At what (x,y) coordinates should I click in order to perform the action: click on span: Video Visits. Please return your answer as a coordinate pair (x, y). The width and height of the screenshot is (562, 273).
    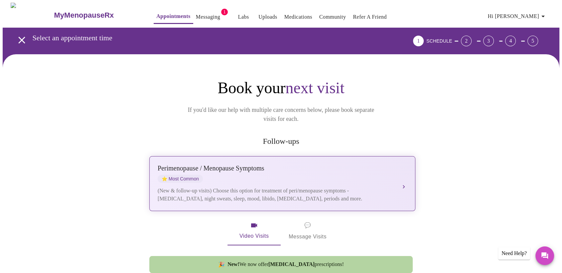
    Looking at the image, I should click on (254, 231).